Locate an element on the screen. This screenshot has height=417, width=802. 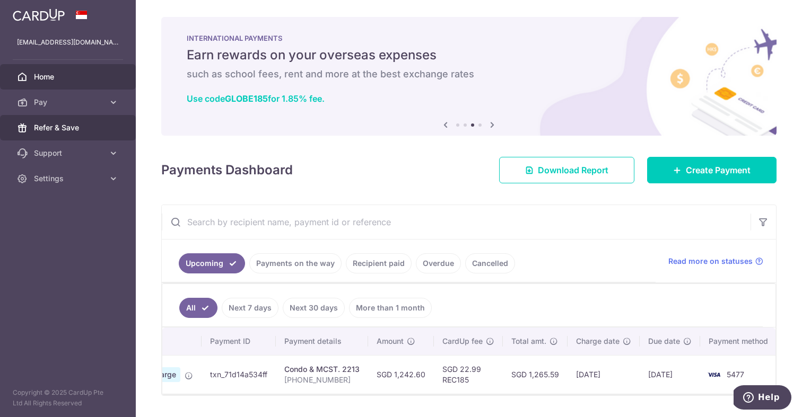
span: CardUp fee is located at coordinates (463, 342).